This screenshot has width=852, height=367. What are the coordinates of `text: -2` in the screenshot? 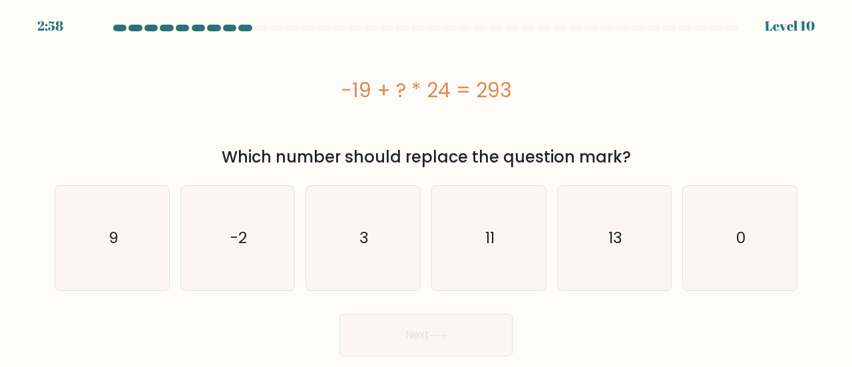 It's located at (238, 238).